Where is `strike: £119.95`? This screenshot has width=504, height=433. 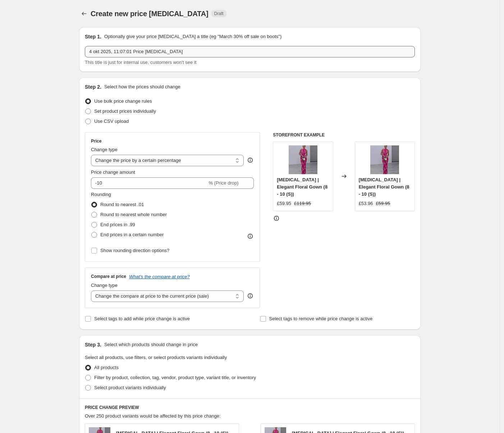
strike: £119.95 is located at coordinates (302, 204).